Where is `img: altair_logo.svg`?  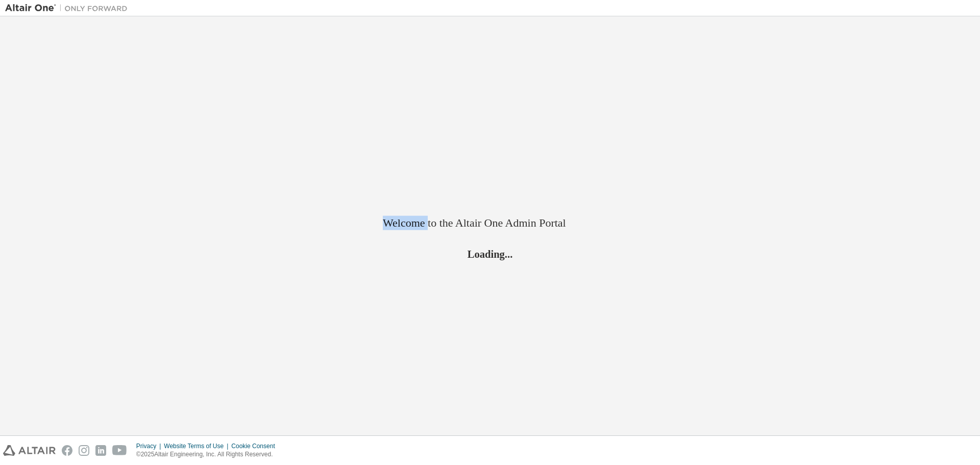
img: altair_logo.svg is located at coordinates (29, 451).